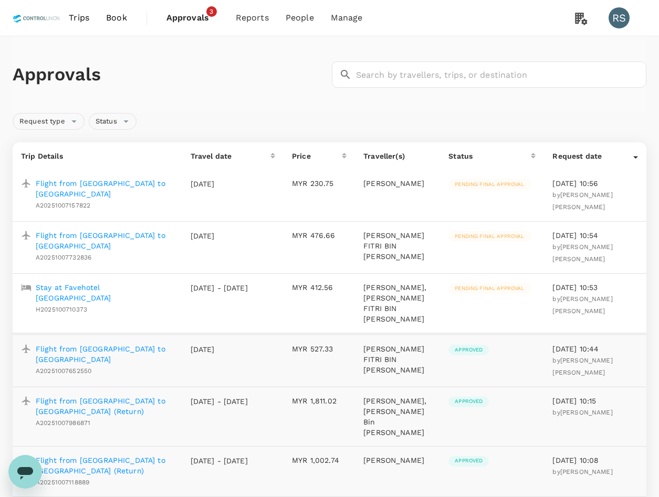  Describe the element at coordinates (193, 18) in the screenshot. I see `span: Approvals` at that location.